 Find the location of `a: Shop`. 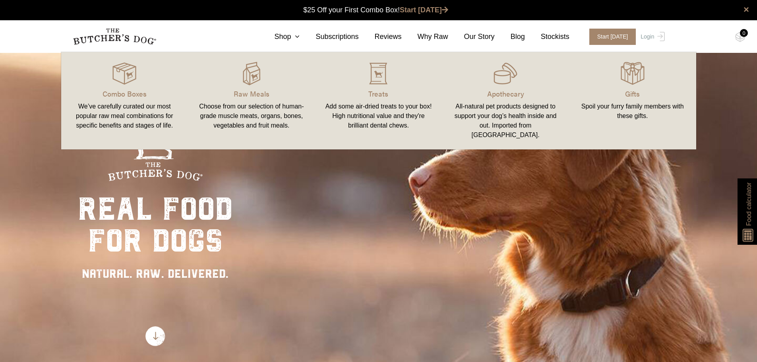

a: Shop is located at coordinates (279, 37).